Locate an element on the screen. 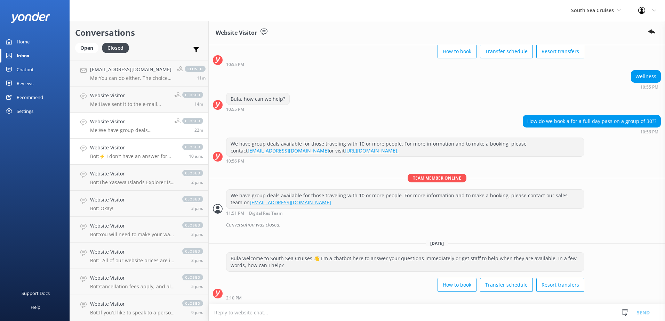  span: Sep 02 2025 11:37pm (UTC +12:00) Pacific/Auckland is located at coordinates (197, 182).